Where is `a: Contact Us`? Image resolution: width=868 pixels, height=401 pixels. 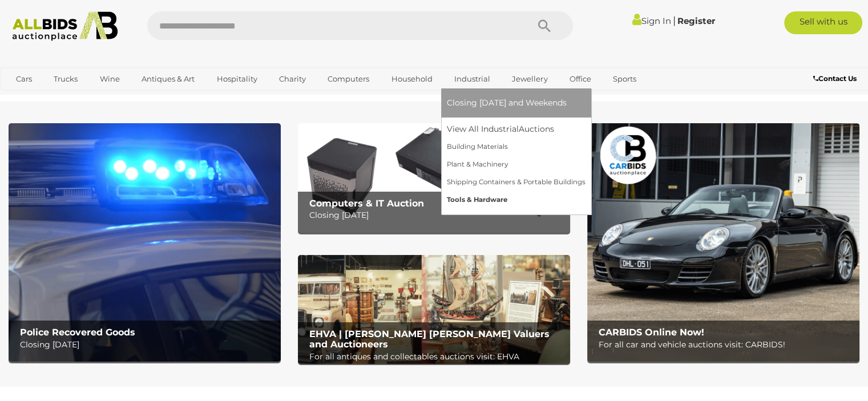
a: Contact Us is located at coordinates (836, 78).